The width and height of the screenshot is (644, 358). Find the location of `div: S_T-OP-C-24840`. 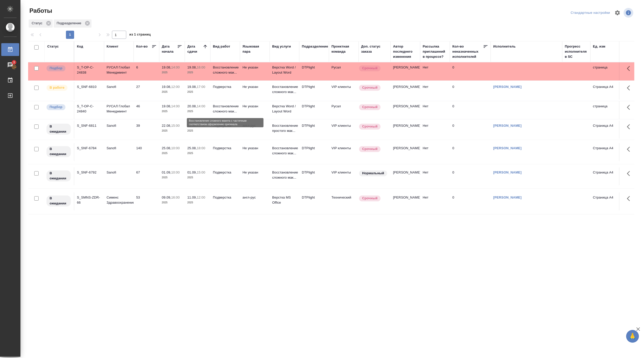

div: S_T-OP-C-24840 is located at coordinates (89, 109).